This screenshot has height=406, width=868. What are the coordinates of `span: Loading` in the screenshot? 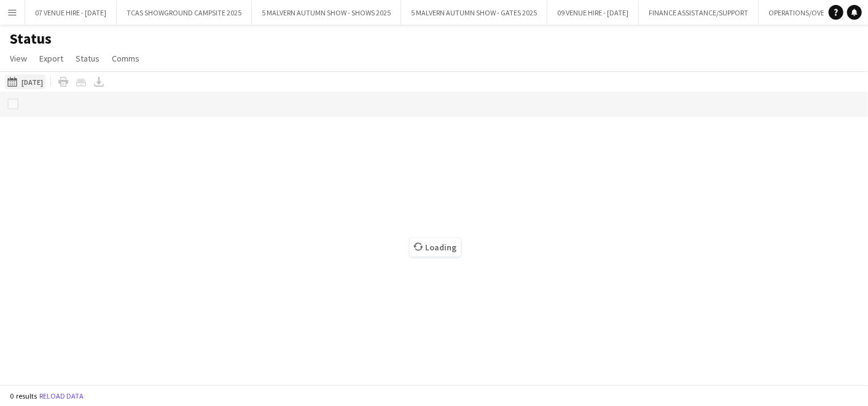 It's located at (435, 247).